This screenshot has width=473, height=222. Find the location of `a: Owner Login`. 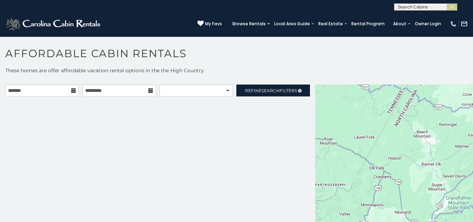

a: Owner Login is located at coordinates (428, 24).